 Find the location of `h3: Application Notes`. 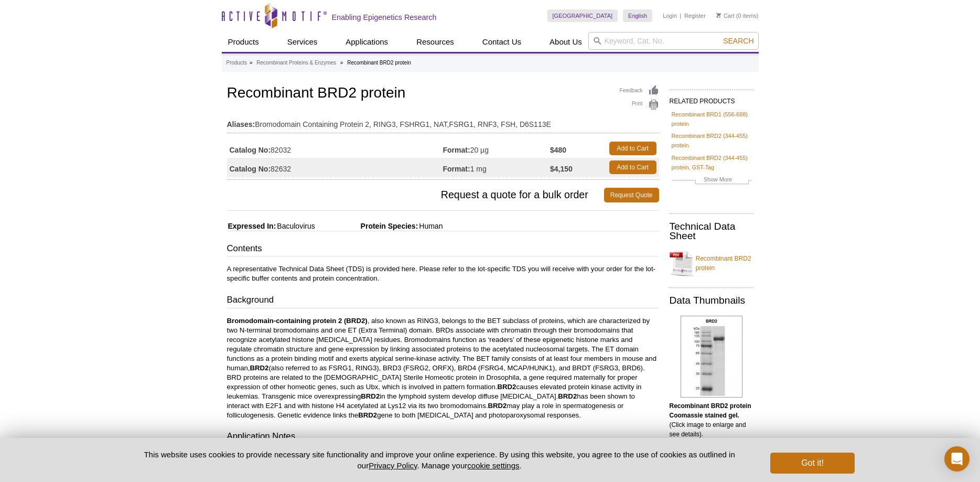

h3: Application Notes is located at coordinates (443, 438).